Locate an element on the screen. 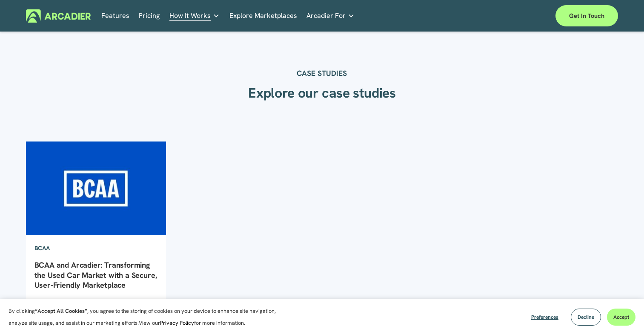  button: Accept is located at coordinates (621, 317).